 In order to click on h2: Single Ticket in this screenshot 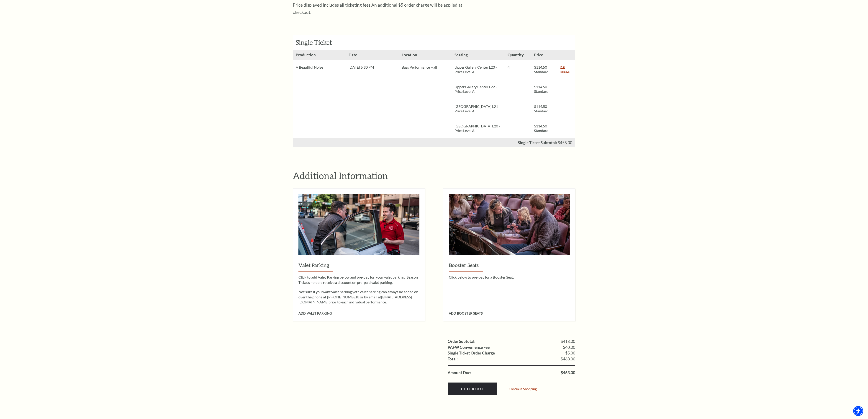, I will do `click(321, 42)`.